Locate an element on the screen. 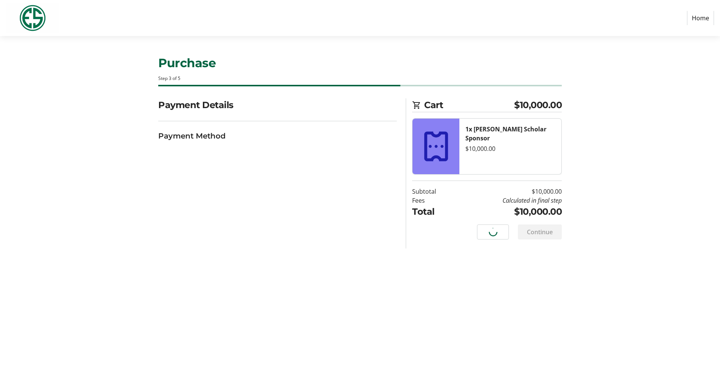 This screenshot has width=720, height=387. td: Calculated in final step is located at coordinates (509, 200).